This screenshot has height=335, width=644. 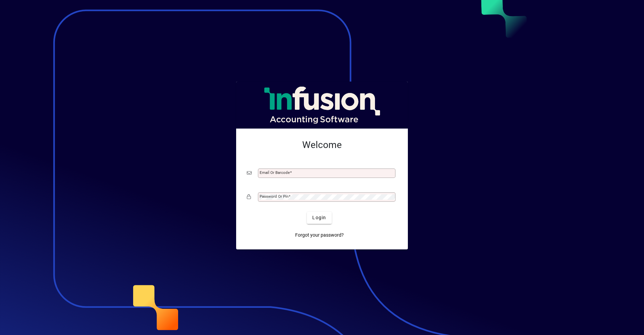 I want to click on span: Forgot your password?, so click(x=320, y=234).